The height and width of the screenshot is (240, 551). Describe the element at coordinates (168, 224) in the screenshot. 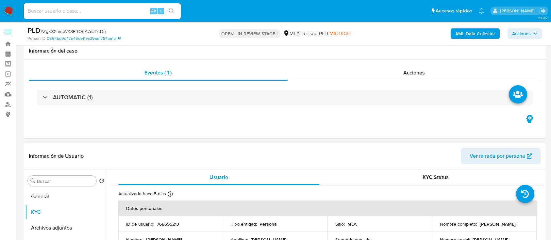

I see `p: 768655213` at that location.